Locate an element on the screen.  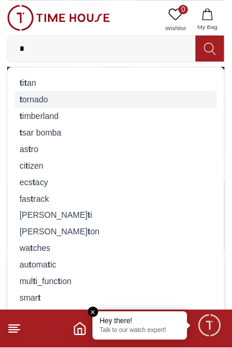
div: Hey there! is located at coordinates (140, 321).